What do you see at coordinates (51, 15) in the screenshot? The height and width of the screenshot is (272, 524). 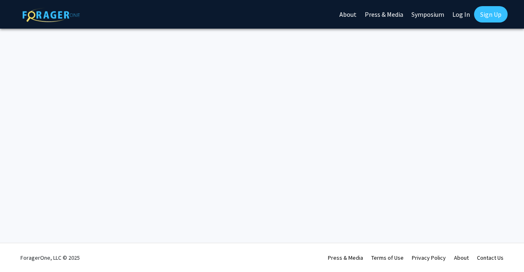 I see `img: ForagerOne Logo` at bounding box center [51, 15].